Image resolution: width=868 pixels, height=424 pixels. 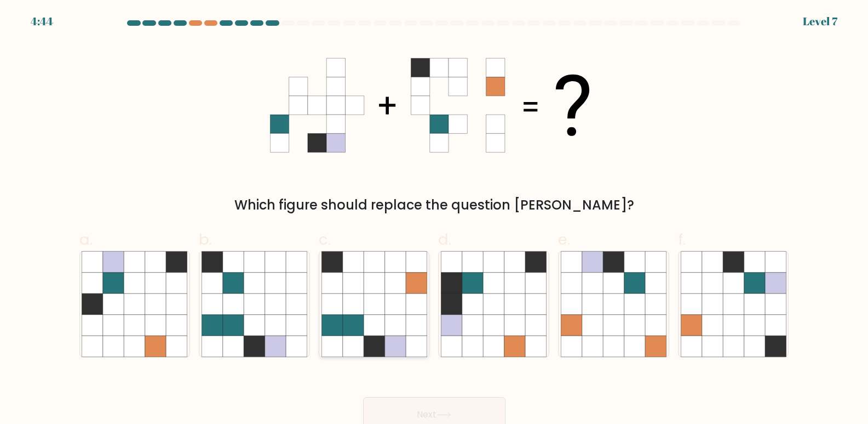 What do you see at coordinates (682, 239) in the screenshot?
I see `span: f.` at bounding box center [682, 239].